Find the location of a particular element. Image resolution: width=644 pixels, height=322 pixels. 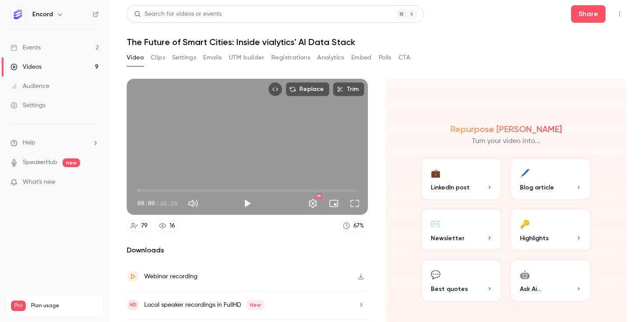

span: What's new is located at coordinates (39, 182).